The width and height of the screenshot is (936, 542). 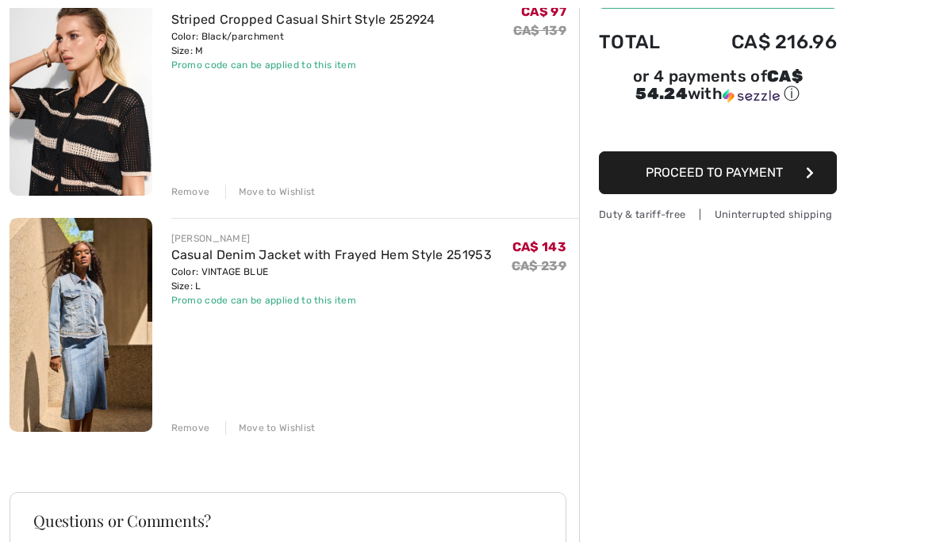 I want to click on span: CA$ 54.24, so click(x=718, y=85).